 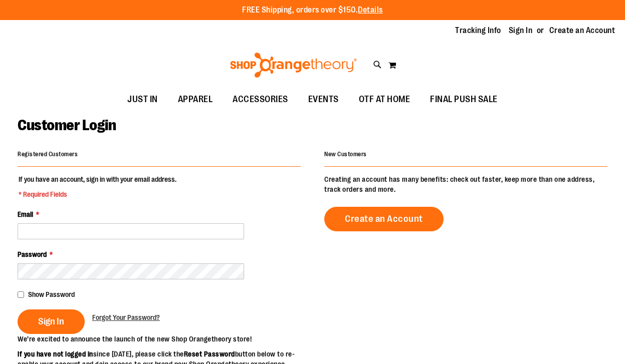 I want to click on span: JUST IN, so click(x=143, y=99).